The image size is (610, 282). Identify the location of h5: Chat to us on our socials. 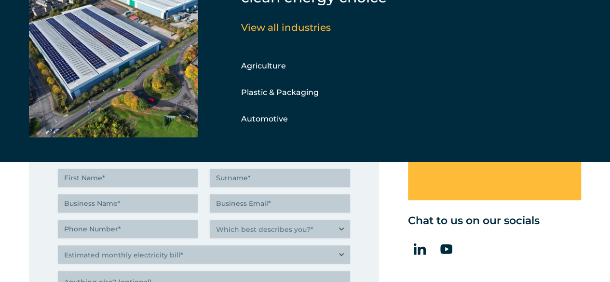
(494, 221).